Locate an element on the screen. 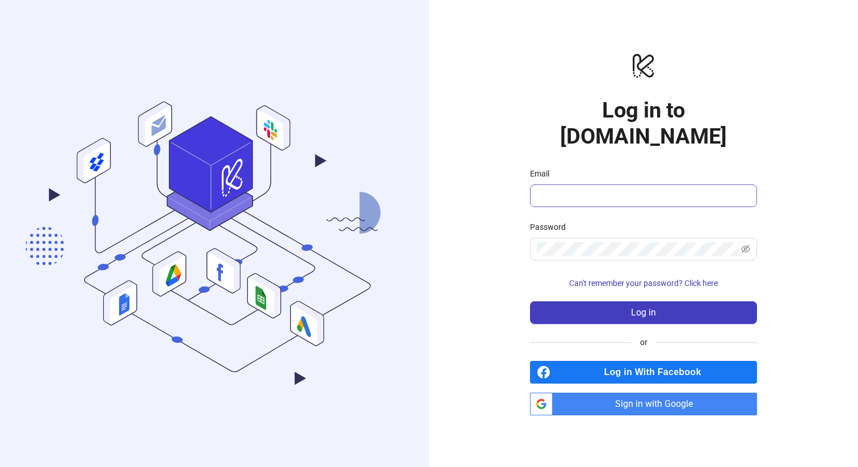 The image size is (858, 467). button: Can't remember your password? Click here is located at coordinates (643, 283).